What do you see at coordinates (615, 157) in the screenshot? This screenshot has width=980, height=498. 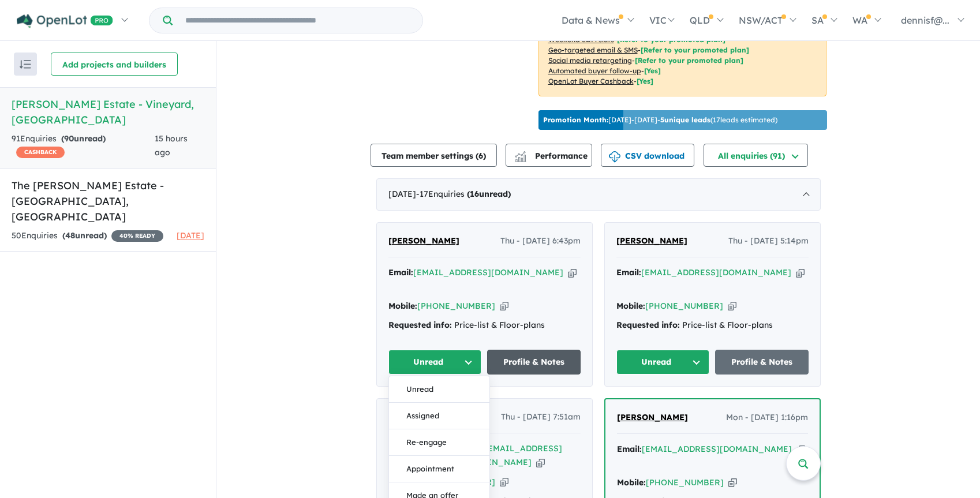 I see `img: download icon` at bounding box center [615, 157].